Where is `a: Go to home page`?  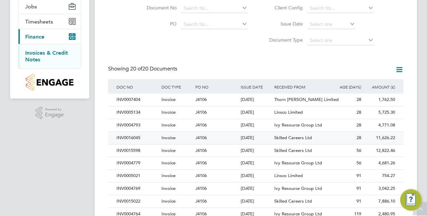 a: Go to home page is located at coordinates (50, 82).